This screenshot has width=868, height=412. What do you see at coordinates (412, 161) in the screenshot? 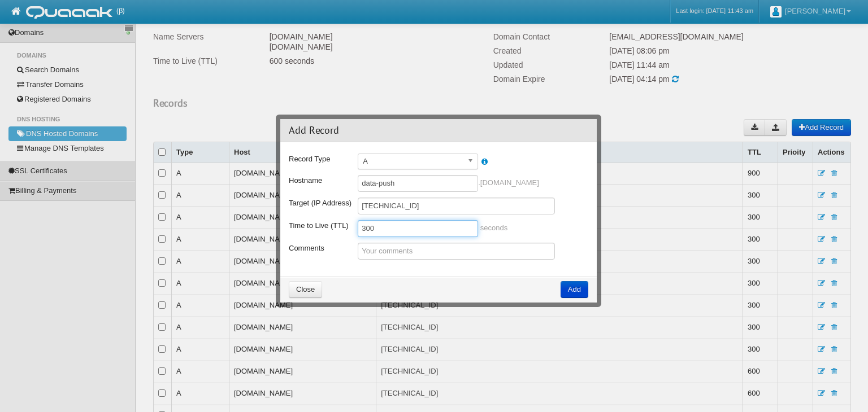
I see `span: A` at bounding box center [412, 161].